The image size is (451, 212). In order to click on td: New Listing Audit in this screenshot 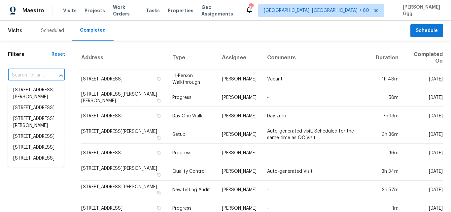, I will do `click(192, 190)`.